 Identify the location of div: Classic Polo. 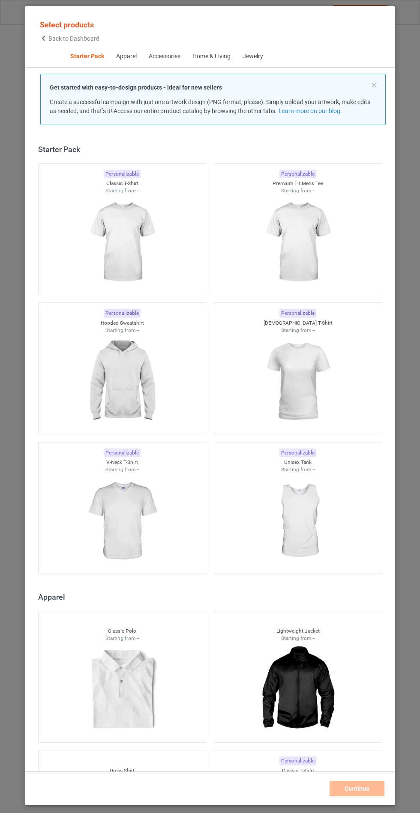
(122, 631).